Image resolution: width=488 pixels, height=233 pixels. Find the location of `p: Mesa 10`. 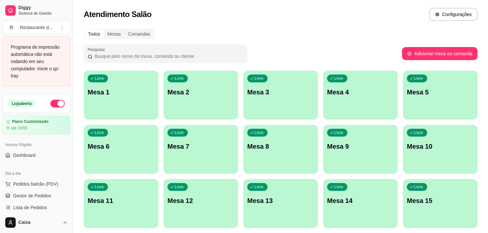

p: Mesa 10 is located at coordinates (440, 146).